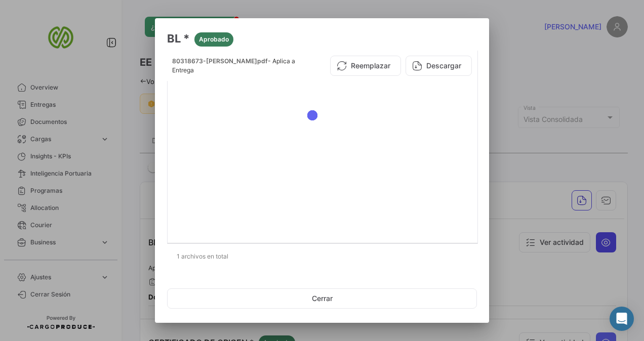  Describe the element at coordinates (366, 66) in the screenshot. I see `button: Reemplazar` at that location.